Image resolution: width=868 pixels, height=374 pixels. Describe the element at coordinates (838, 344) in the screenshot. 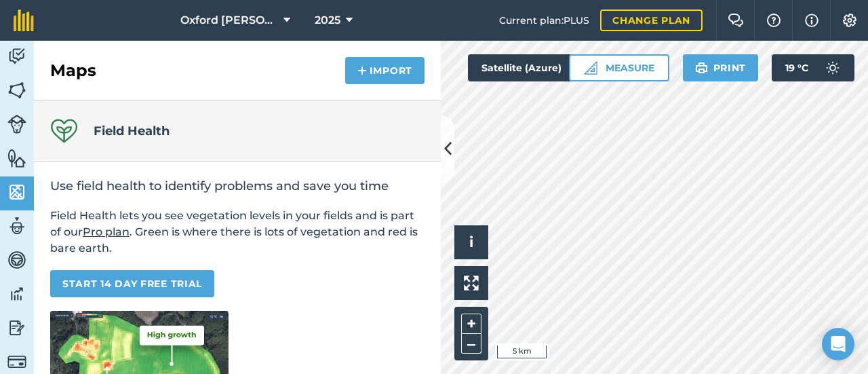

I see `div: Open Intercom Messenger` at that location.